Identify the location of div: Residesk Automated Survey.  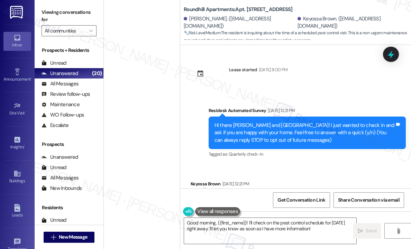
(307, 112).